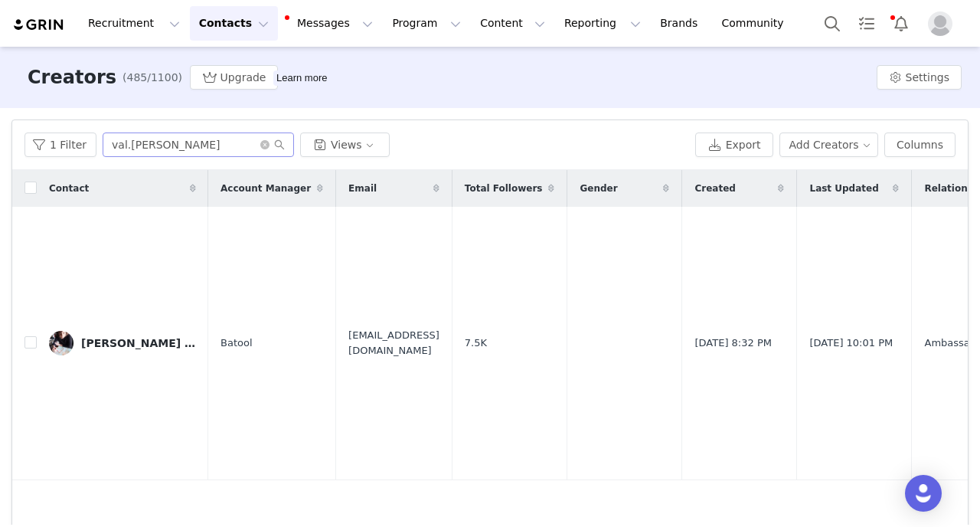 The width and height of the screenshot is (980, 527). I want to click on img: 5b5a0b41-d0b7-4fbf-9470-094b553c7813.jpg, so click(61, 343).